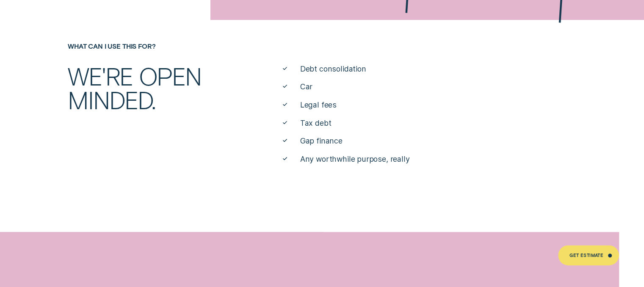 The width and height of the screenshot is (644, 287). What do you see at coordinates (150, 46) in the screenshot?
I see `div: What can I use this for?` at bounding box center [150, 46].